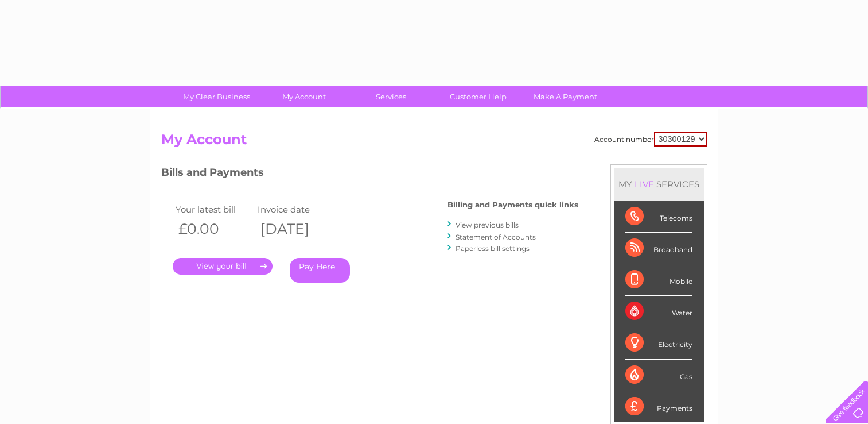 This screenshot has width=868, height=424. What do you see at coordinates (659, 183) in the screenshot?
I see `div: MY SERVICES` at bounding box center [659, 183].